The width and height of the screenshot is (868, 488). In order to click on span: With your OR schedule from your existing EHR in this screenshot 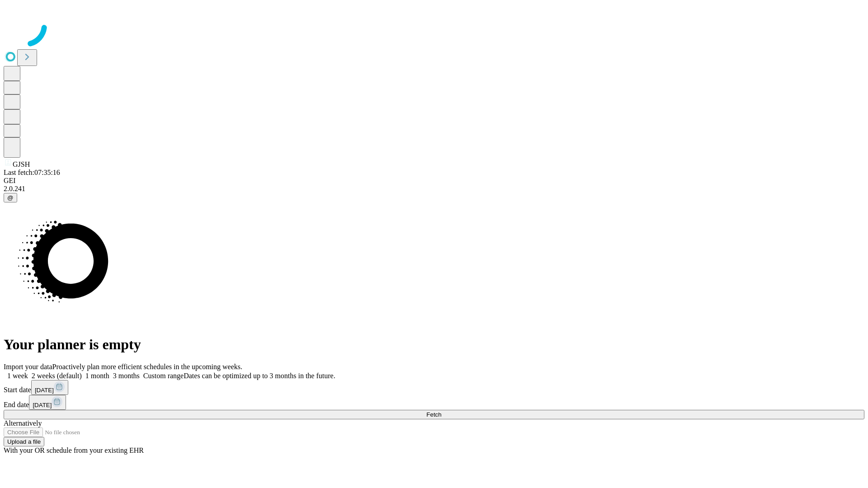, I will do `click(74, 450)`.